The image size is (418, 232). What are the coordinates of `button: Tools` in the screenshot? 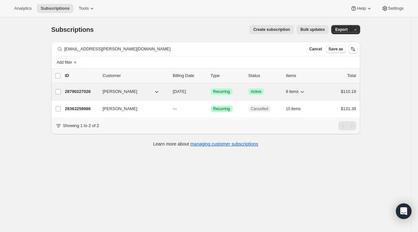 It's located at (87, 8).